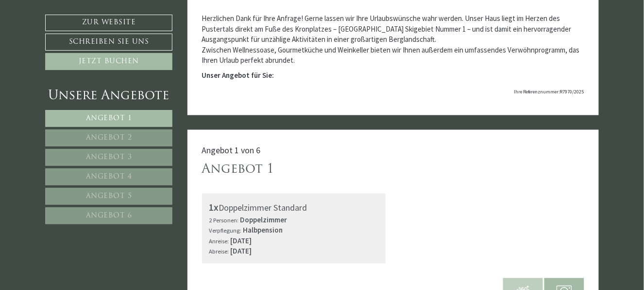 This screenshot has width=644, height=290. What do you see at coordinates (294, 208) in the screenshot?
I see `div: Doppelzimmer Standard` at bounding box center [294, 208].